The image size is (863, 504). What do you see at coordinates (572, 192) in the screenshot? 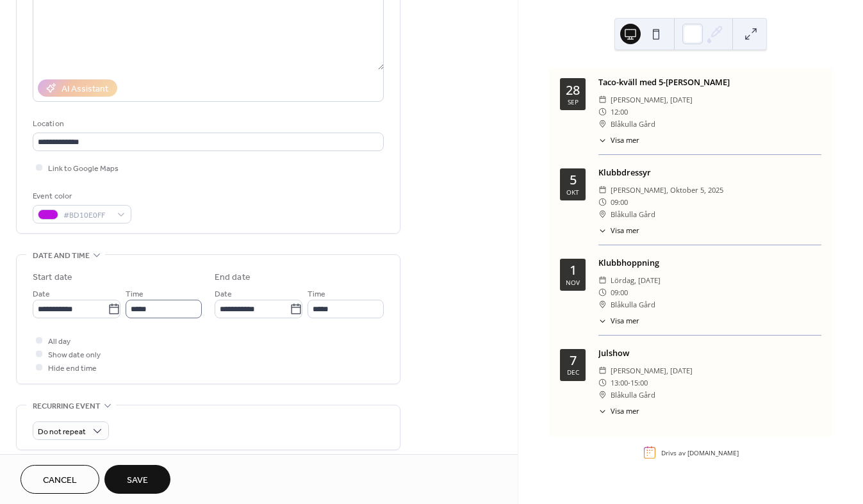
I see `div: okt` at bounding box center [572, 192].